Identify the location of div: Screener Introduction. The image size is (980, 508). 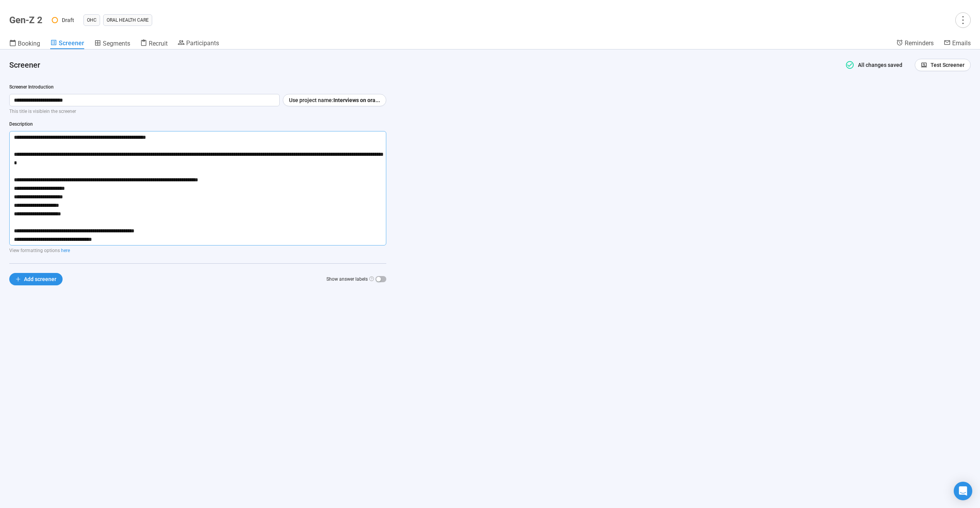
(198, 87).